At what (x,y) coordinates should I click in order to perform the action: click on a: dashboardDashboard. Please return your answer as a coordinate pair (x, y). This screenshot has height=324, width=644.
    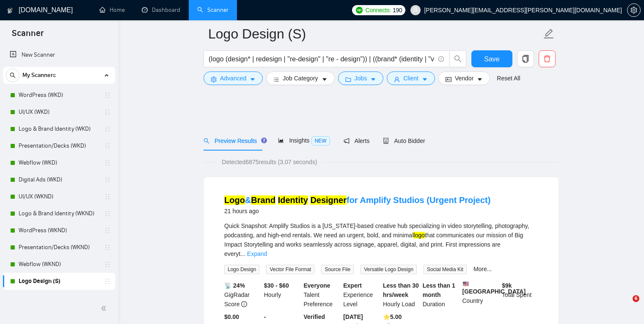
    Looking at the image, I should click on (161, 10).